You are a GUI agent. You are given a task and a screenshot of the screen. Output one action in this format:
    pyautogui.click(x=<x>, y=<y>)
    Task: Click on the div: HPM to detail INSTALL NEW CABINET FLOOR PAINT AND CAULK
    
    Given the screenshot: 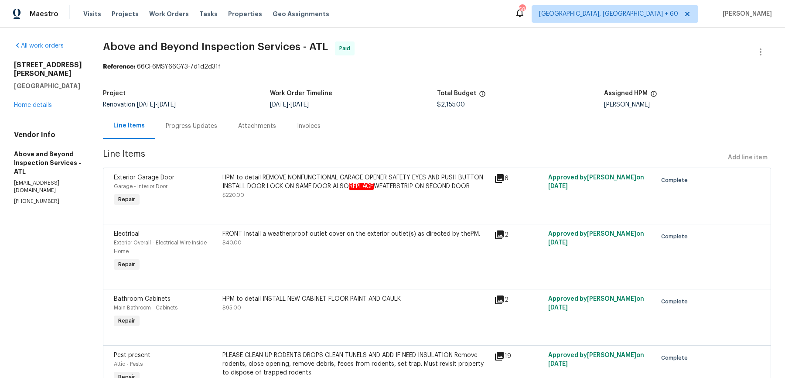 What is the action you would take?
    pyautogui.click(x=356, y=299)
    